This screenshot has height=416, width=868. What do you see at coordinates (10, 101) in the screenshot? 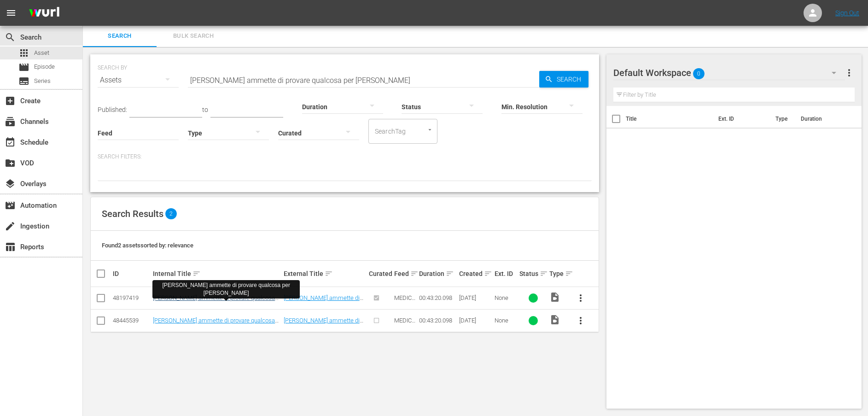
I see `span: Create` at bounding box center [10, 101].